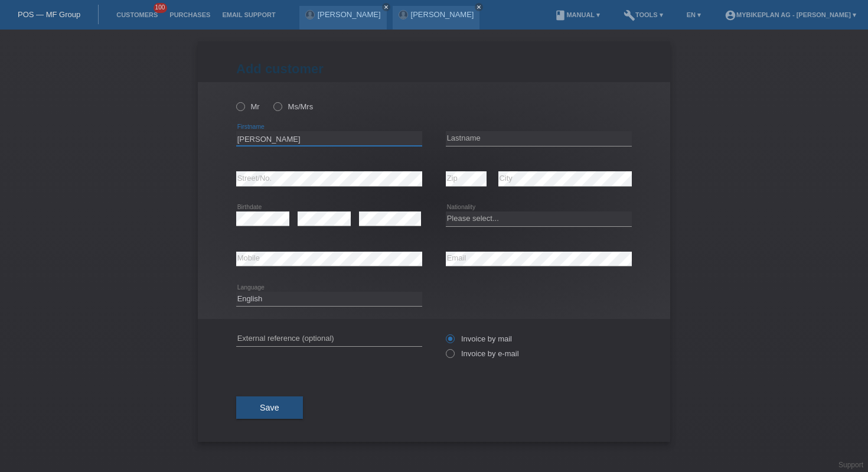 This screenshot has width=868, height=472. What do you see at coordinates (449, 341) in the screenshot?
I see `input: Invoice by mail` at bounding box center [449, 341].